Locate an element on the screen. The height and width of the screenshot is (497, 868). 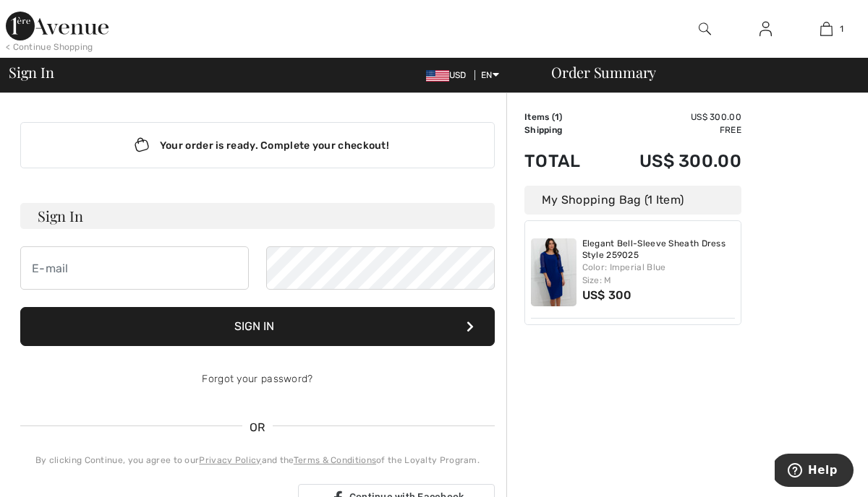
span: USD is located at coordinates (449, 75).